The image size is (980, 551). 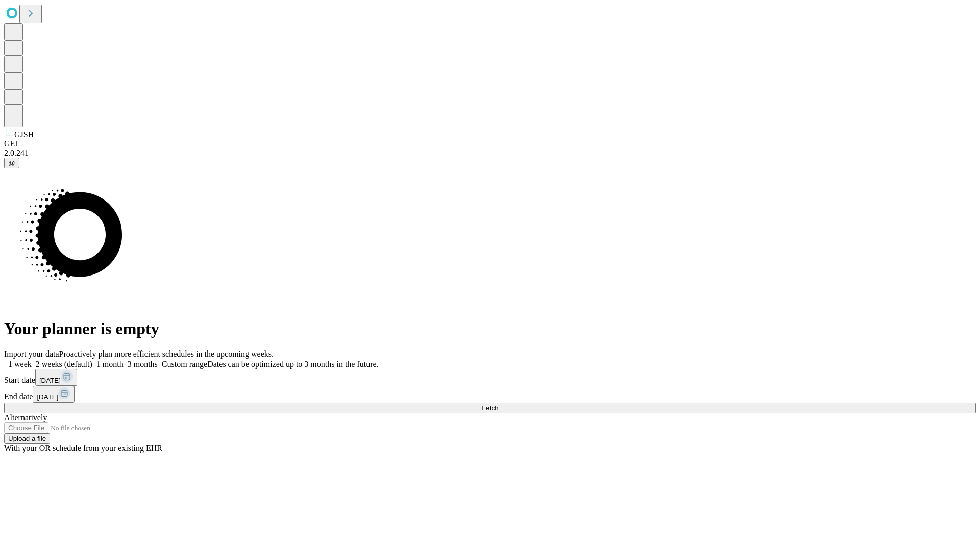 I want to click on span: Import your data, so click(x=32, y=354).